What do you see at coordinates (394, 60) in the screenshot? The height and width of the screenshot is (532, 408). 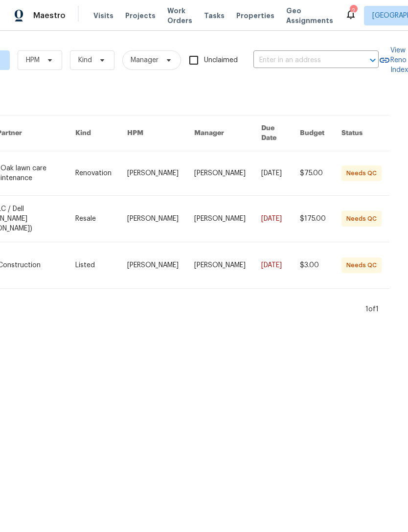 I see `div: View Reno Index` at bounding box center [394, 60].